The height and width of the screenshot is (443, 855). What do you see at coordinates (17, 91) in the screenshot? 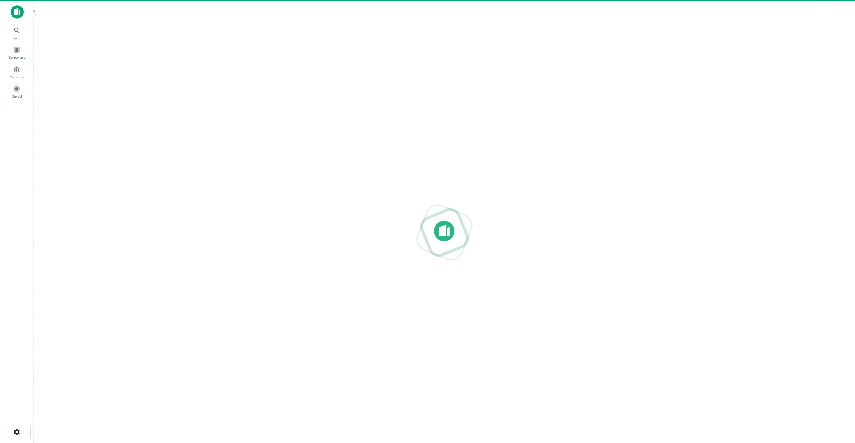
I see `a: Saved` at bounding box center [17, 91].